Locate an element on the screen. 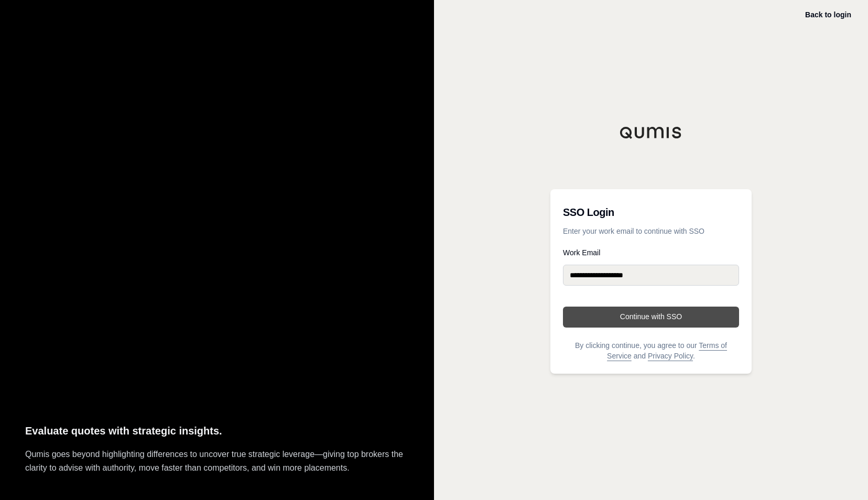  p: Evaluate quotes with strategic insights. is located at coordinates (217, 431).